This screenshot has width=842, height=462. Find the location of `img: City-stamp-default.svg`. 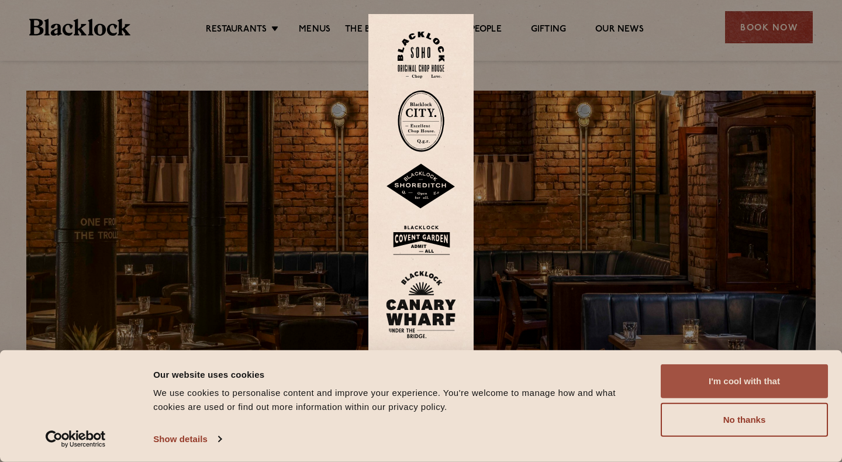

img: City-stamp-default.svg is located at coordinates (421, 121).